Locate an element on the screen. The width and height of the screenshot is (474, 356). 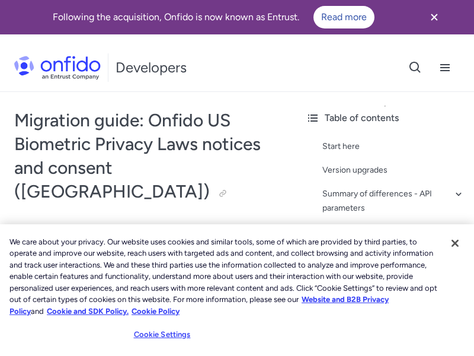
svg: Open search button is located at coordinates (416, 68).